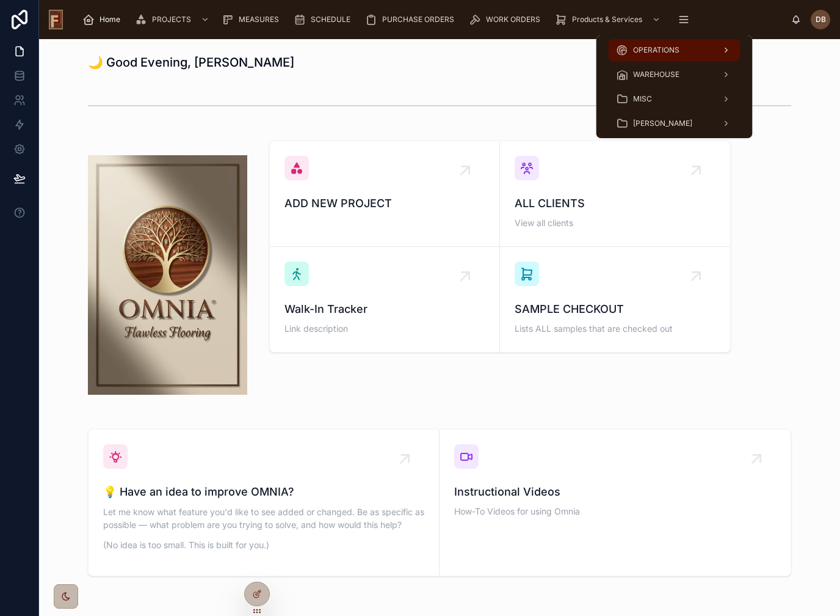 Image resolution: width=840 pixels, height=616 pixels. Describe the element at coordinates (615, 328) in the screenshot. I see `span: Lists ALL samples that are checked out` at that location.